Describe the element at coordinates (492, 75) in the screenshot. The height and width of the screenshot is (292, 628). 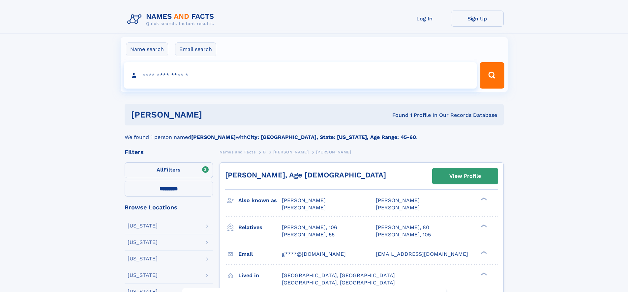
I see `button: Search Button` at that location.